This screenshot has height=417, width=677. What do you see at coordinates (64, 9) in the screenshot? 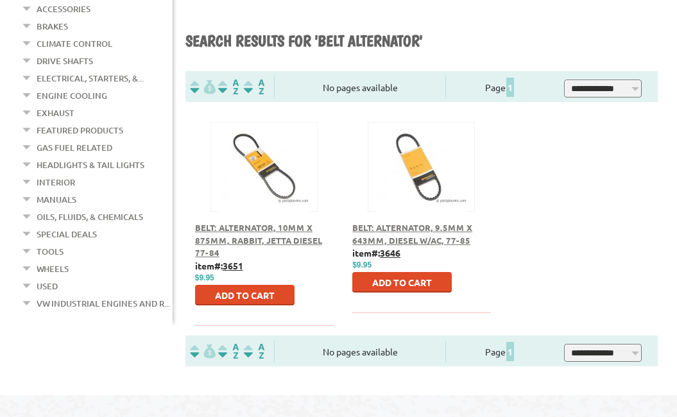
I see `a: Accessories` at bounding box center [64, 9].